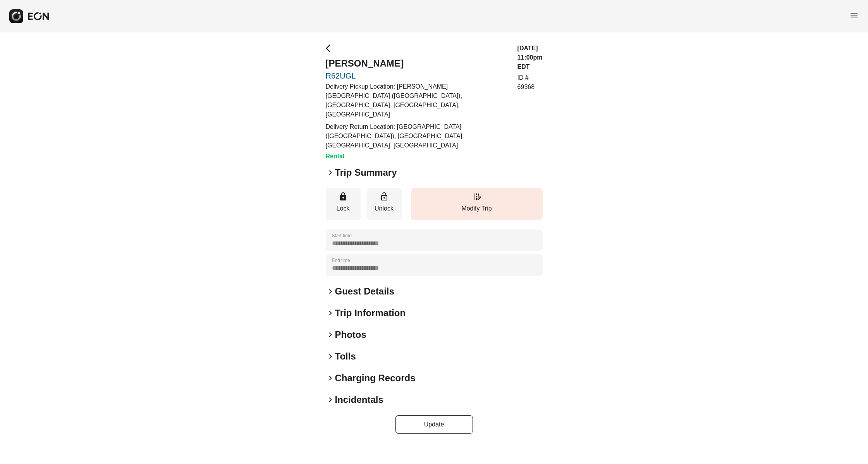  I want to click on p: ID # 69368, so click(530, 83).